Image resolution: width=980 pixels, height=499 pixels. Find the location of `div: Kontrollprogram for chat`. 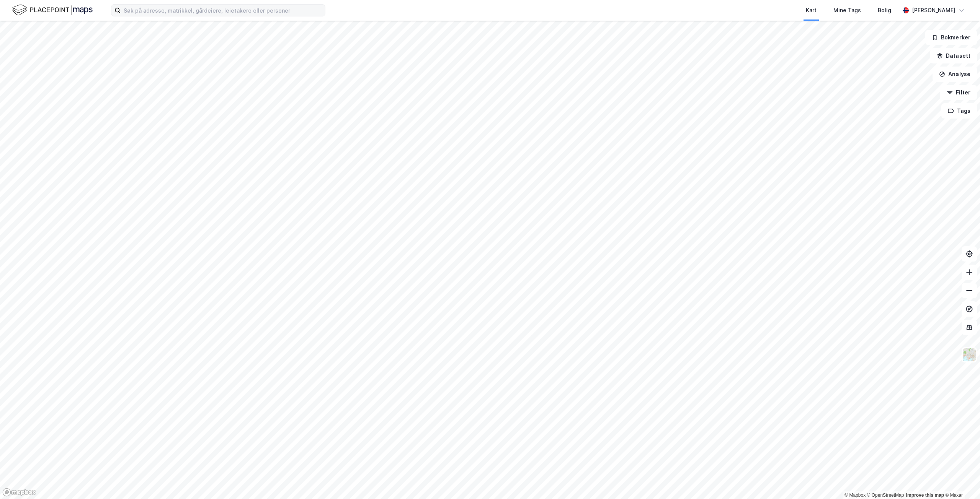

div: Kontrollprogram for chat is located at coordinates (961, 481).